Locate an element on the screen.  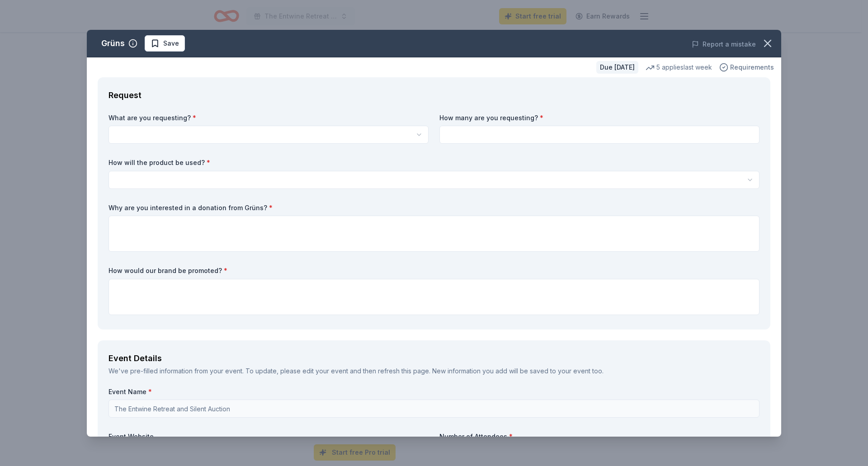
label: Event Website is located at coordinates (268, 437).